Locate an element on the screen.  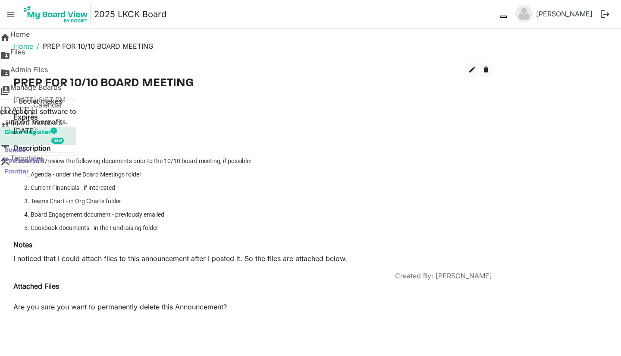
span: edit is located at coordinates (472, 69).